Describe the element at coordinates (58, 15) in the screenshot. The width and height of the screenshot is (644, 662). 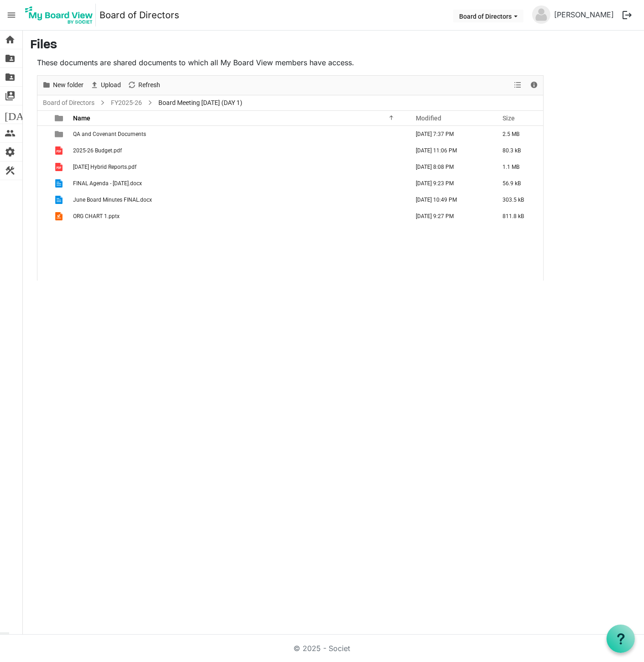
I see `img: My Board View Logo` at that location.